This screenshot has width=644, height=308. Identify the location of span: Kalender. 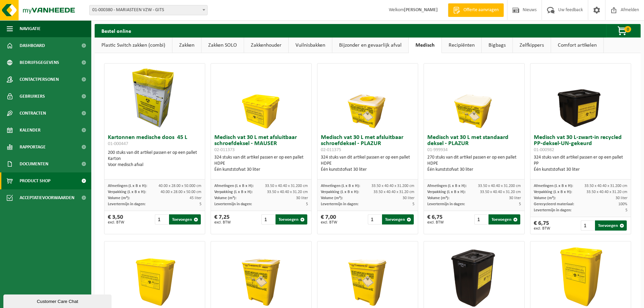
(30, 130).